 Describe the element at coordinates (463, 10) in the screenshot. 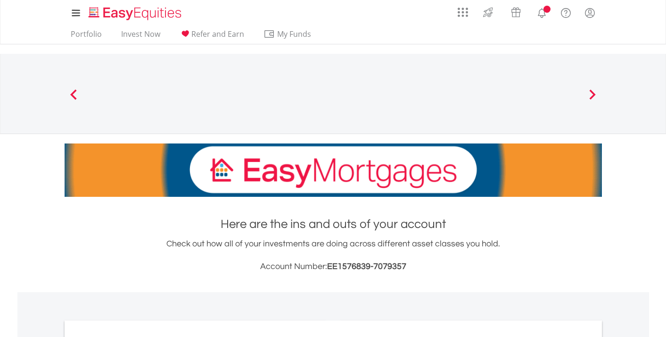

I see `a: AppsGrid` at that location.